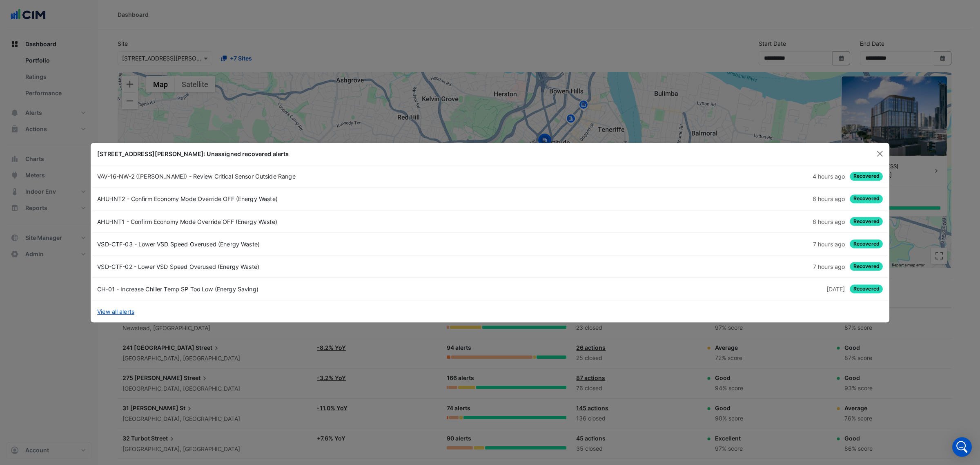 The height and width of the screenshot is (465, 980). Describe the element at coordinates (879, 154) in the screenshot. I see `button: Close` at that location.